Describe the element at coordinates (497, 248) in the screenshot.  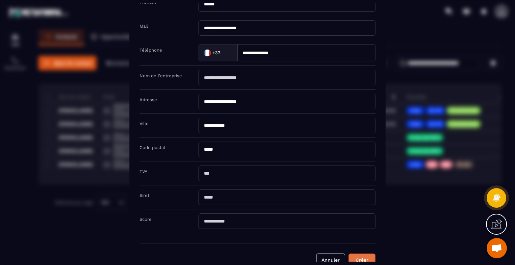
I see `div: Ouvrir le chat` at that location.